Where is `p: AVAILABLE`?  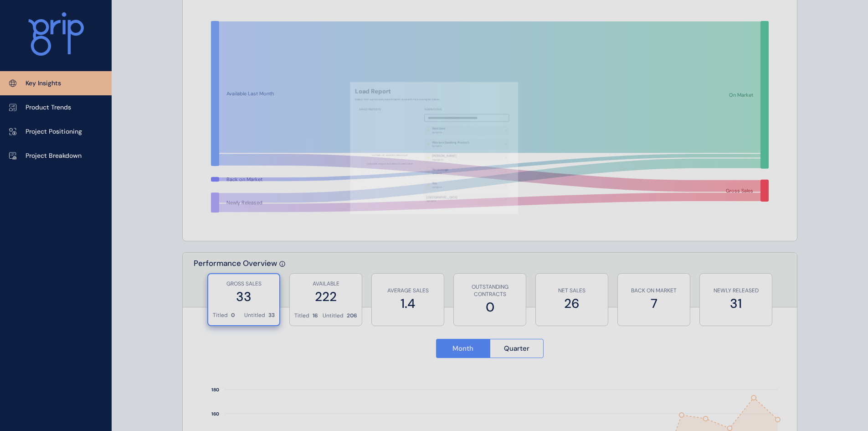
p: AVAILABLE is located at coordinates (326, 283).